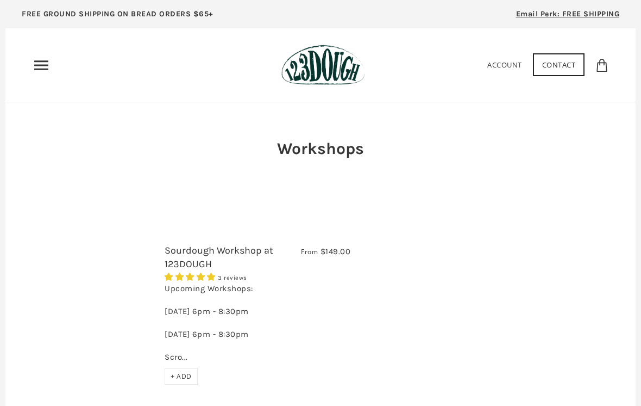 The height and width of the screenshot is (406, 641). Describe the element at coordinates (41, 65) in the screenshot. I see `nav: Primary` at that location.